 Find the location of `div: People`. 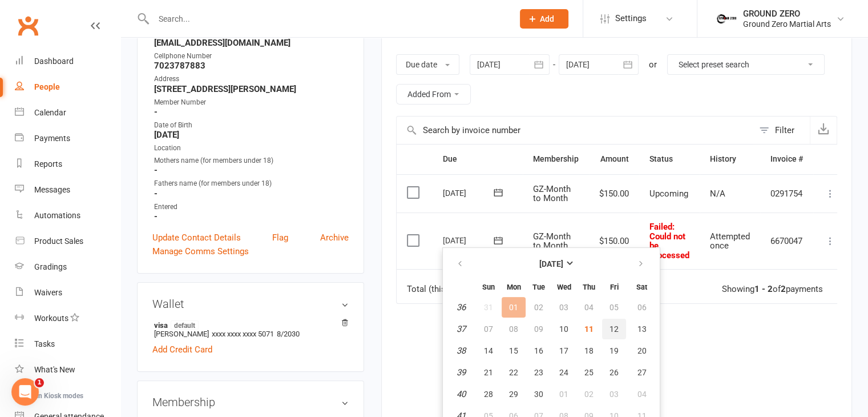

div: People is located at coordinates (47, 87).